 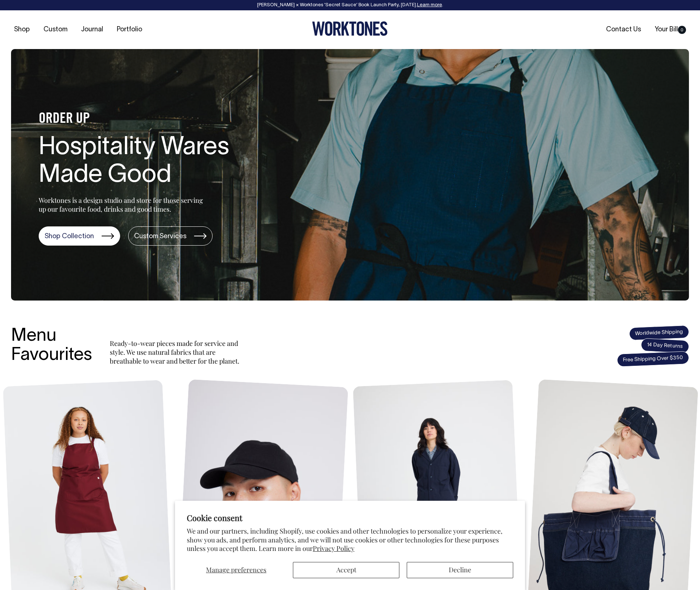 I want to click on span: Worldwide Shipping, so click(x=658, y=333).